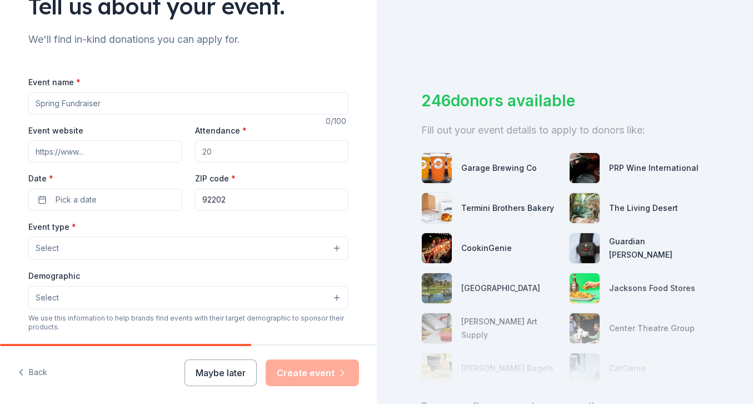  What do you see at coordinates (437, 248) in the screenshot?
I see `img: photo for CookinGenie` at bounding box center [437, 248].